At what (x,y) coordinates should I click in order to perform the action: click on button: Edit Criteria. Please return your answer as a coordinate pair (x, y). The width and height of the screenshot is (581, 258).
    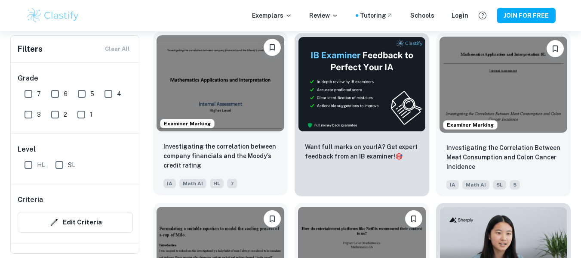
    Looking at the image, I should click on (75, 222).